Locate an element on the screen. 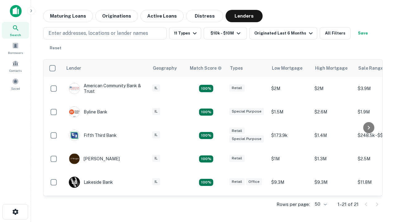 This screenshot has width=395, height=222. div: Geography is located at coordinates (165, 68).